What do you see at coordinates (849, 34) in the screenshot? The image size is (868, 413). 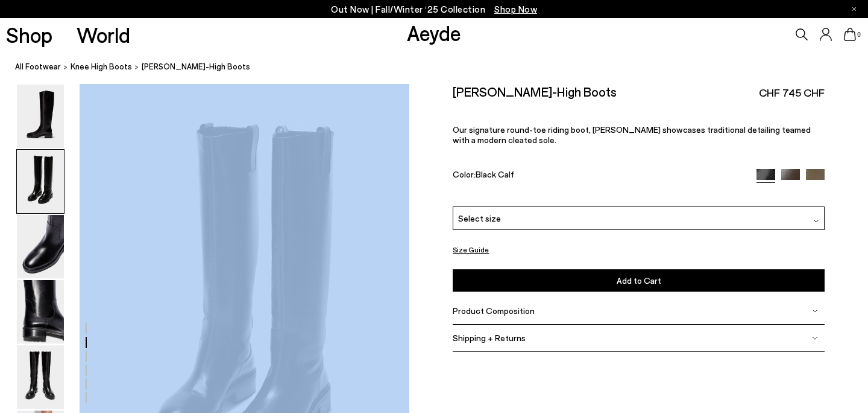 I see `a: 0` at bounding box center [849, 34].